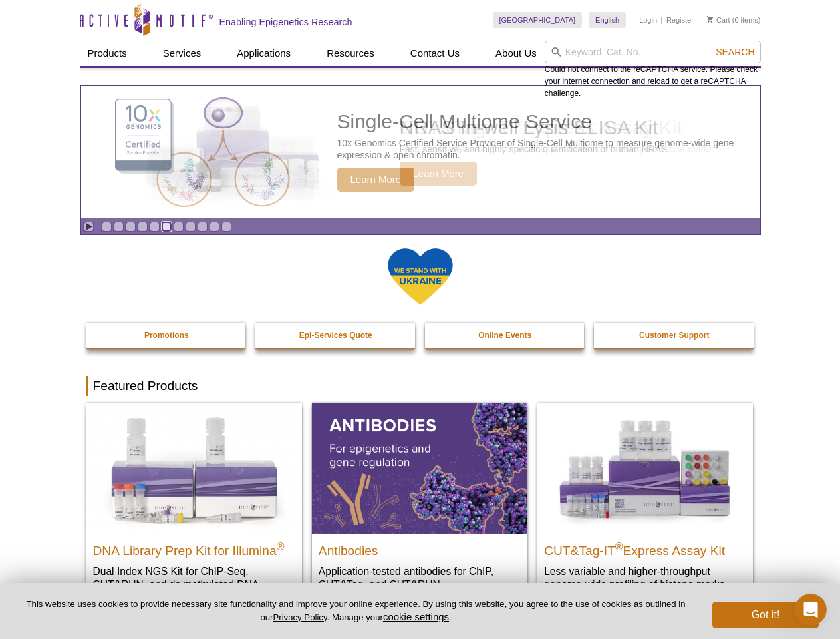 The image size is (840, 639). What do you see at coordinates (435, 53) in the screenshot?
I see `a: Contact Us` at bounding box center [435, 53].